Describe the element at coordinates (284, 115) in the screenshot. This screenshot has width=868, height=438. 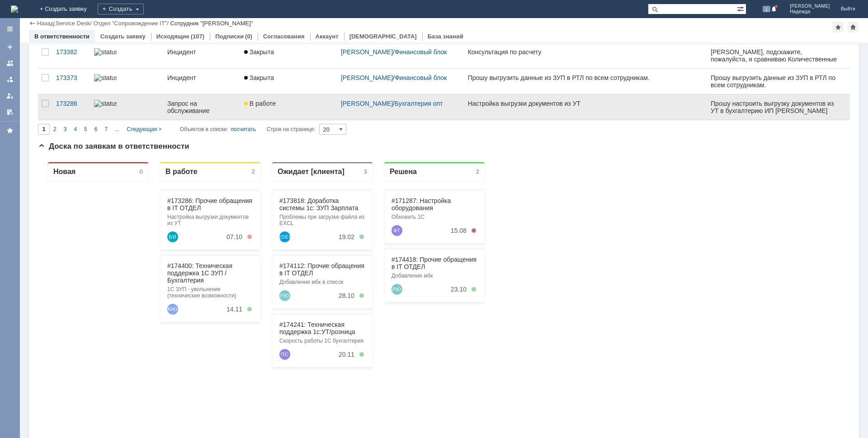
I see `a: #174112: Прочие обращения в IT ОТДЕЛ` at that location.